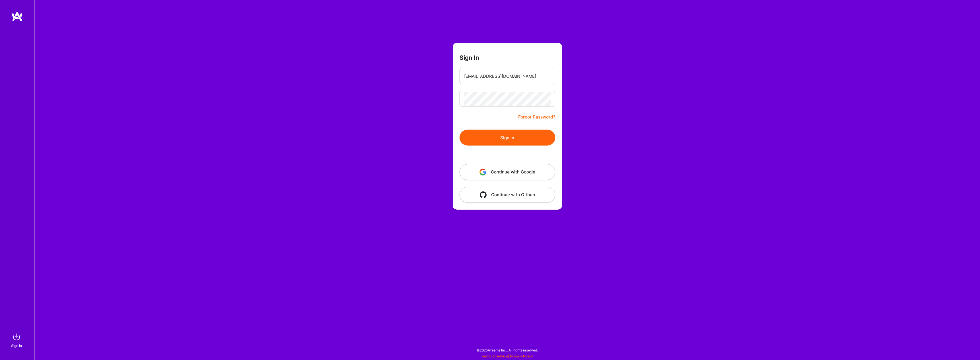 This screenshot has height=360, width=980. Describe the element at coordinates (507, 172) in the screenshot. I see `button: Continue with Google` at that location.